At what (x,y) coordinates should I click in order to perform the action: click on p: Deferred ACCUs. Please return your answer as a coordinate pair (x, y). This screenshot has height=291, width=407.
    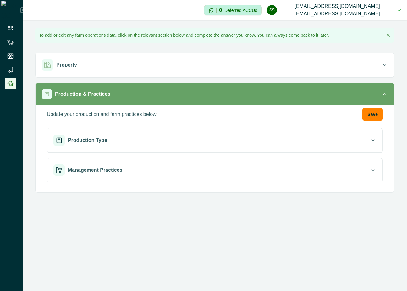
    Looking at the image, I should click on (241, 10).